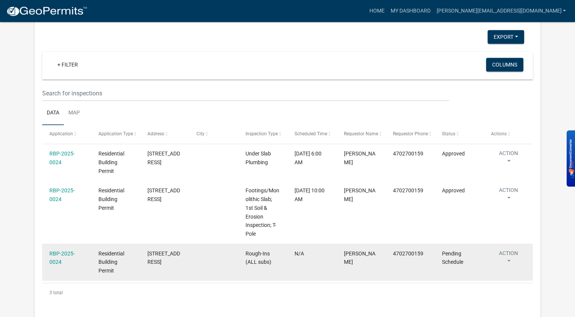 Image resolution: width=575 pixels, height=317 pixels. What do you see at coordinates (409, 134) in the screenshot?
I see `datatable-header-cell: Requestor Phone` at bounding box center [409, 134].